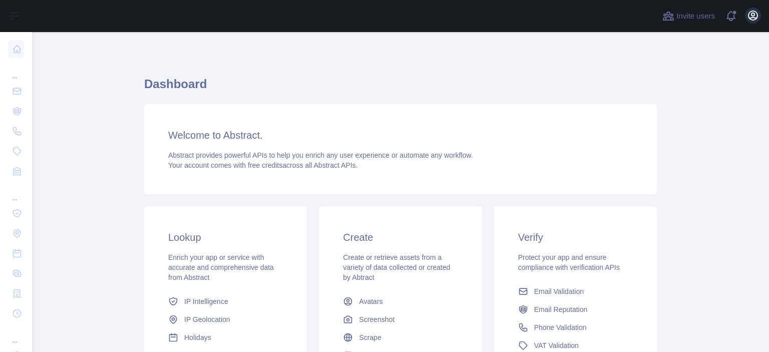  What do you see at coordinates (198, 338) in the screenshot?
I see `span: Holidays` at bounding box center [198, 338].